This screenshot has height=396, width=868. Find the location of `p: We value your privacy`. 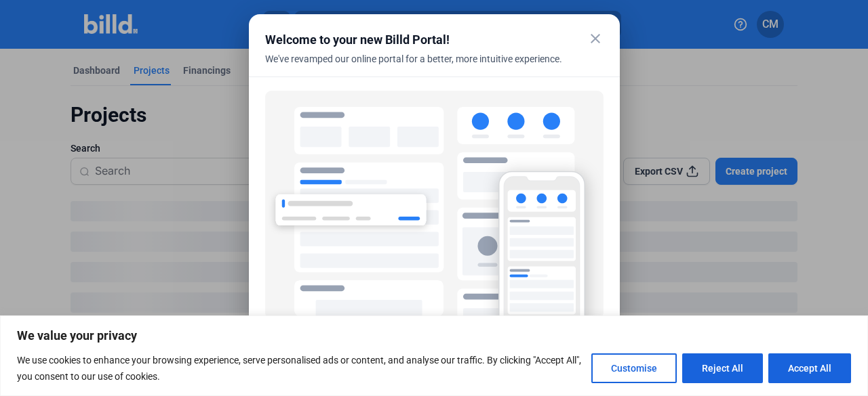

p: We value your privacy is located at coordinates (434, 336).